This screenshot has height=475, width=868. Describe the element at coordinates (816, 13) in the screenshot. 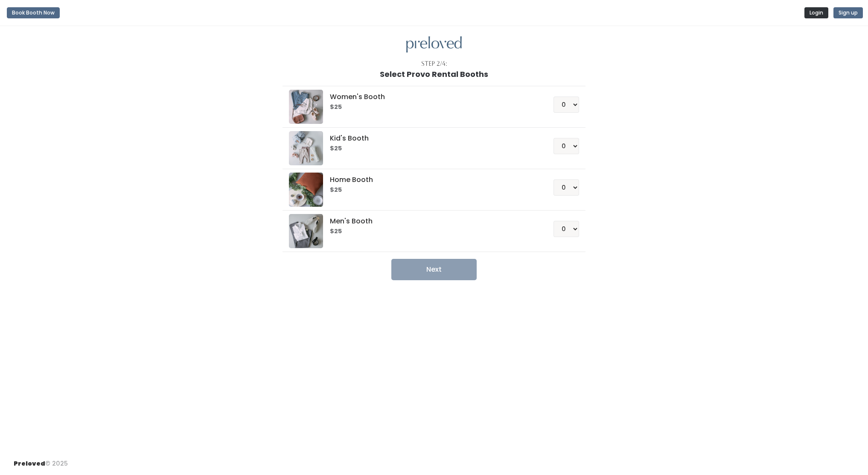

I see `button: Login` at that location.